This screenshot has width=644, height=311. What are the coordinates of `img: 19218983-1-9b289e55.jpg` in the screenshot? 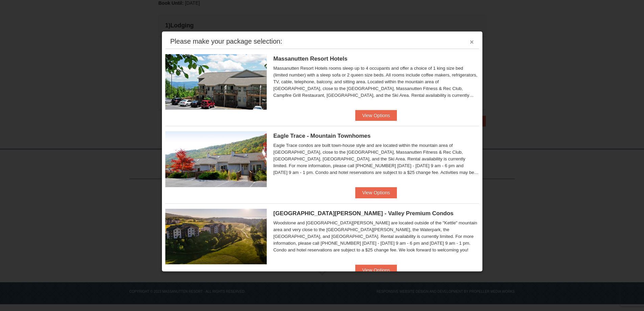 It's located at (216, 159).